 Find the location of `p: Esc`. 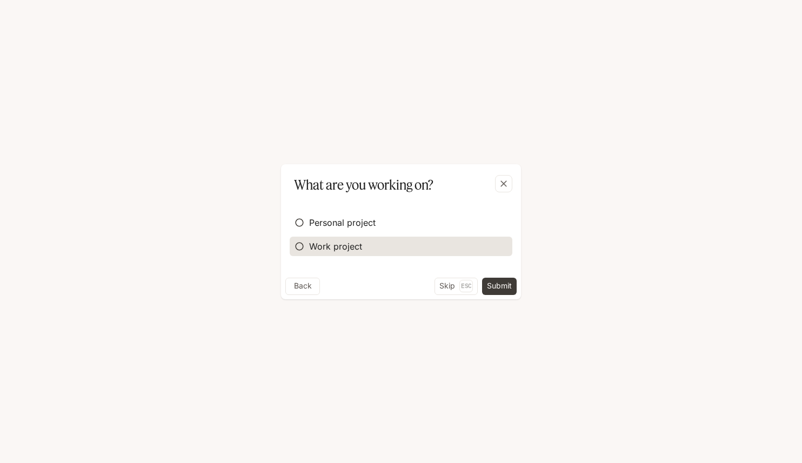

p: Esc is located at coordinates (466, 286).